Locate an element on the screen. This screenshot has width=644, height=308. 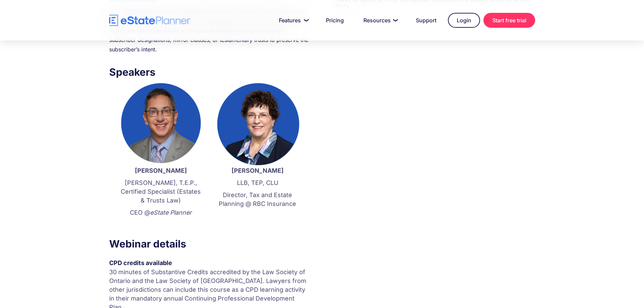
a: Pricing is located at coordinates (334, 20).